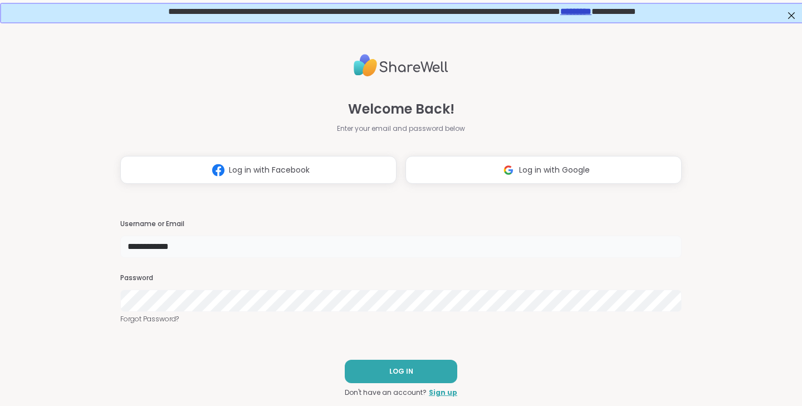  What do you see at coordinates (401, 372) in the screenshot?
I see `button: LOG IN` at bounding box center [401, 372].